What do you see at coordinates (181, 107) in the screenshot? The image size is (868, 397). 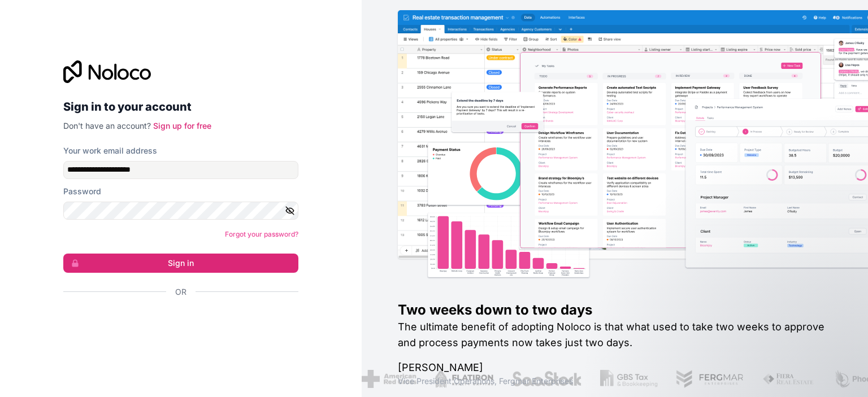 I see `h2: Sign in to your account` at bounding box center [181, 107].